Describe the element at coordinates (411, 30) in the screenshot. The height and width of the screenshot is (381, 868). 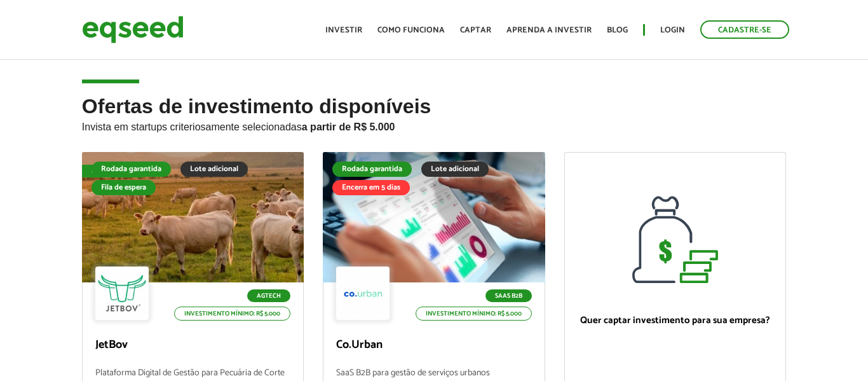
I see `a: Como funciona` at that location.